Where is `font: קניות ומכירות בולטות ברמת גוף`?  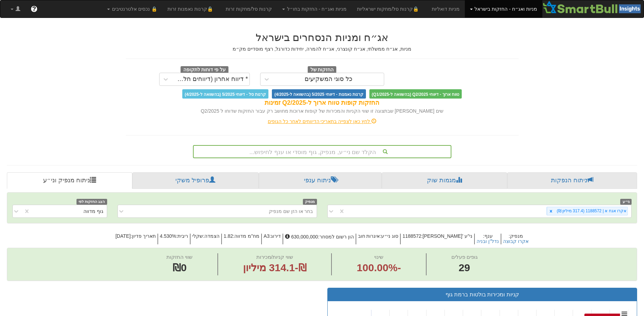 font: קניות ומכירות בולטות ברמת גוף is located at coordinates (482, 294).